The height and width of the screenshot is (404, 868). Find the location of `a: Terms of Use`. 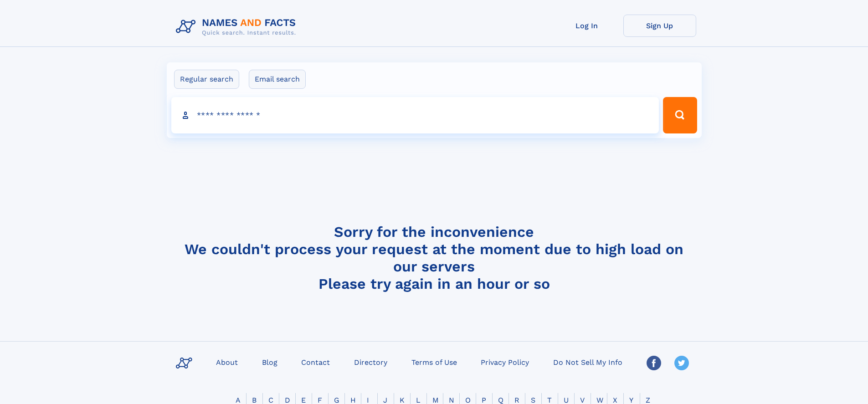

a: Terms of Use is located at coordinates (434, 362).